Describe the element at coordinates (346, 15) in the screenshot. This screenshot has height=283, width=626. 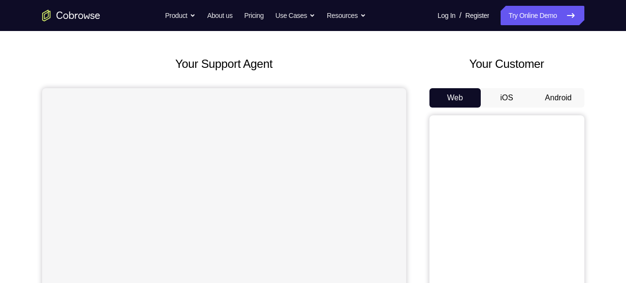
I see `button: Resources` at that location.